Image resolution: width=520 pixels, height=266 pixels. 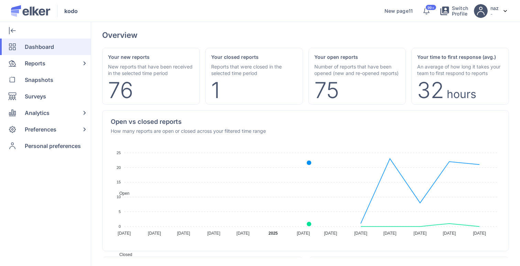 What do you see at coordinates (481, 11) in the screenshot?
I see `img: avatar` at bounding box center [481, 11].